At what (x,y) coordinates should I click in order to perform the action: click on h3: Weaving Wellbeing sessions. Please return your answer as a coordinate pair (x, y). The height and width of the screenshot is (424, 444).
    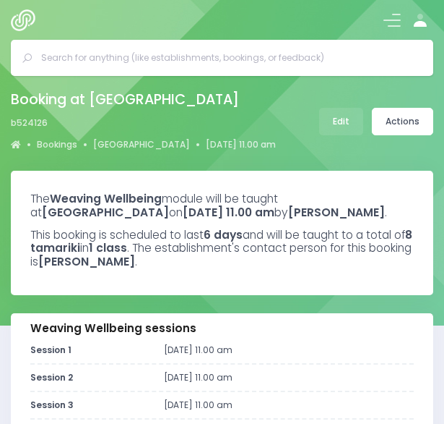
    Looking at the image, I should click on (113, 328).